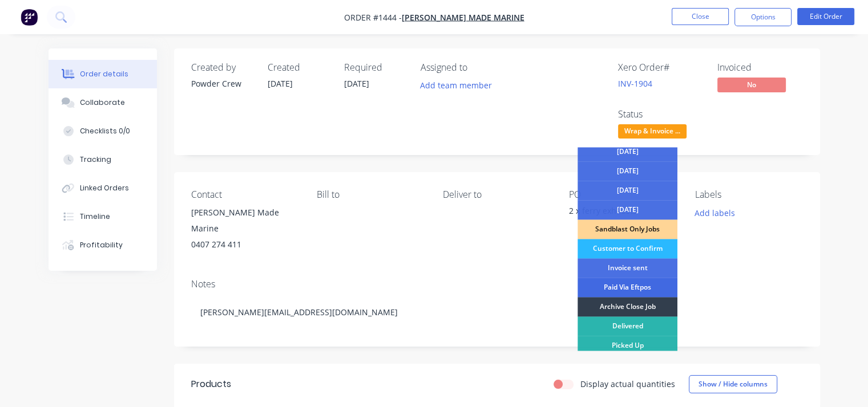 The width and height of the screenshot is (868, 407). Describe the element at coordinates (627, 287) in the screenshot. I see `div: Paid Via Eftpos` at that location.